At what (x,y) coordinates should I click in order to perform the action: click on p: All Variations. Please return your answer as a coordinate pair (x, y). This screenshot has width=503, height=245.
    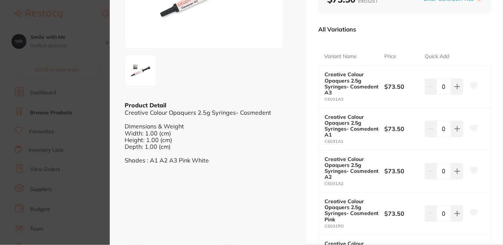
    Looking at the image, I should click on (337, 29).